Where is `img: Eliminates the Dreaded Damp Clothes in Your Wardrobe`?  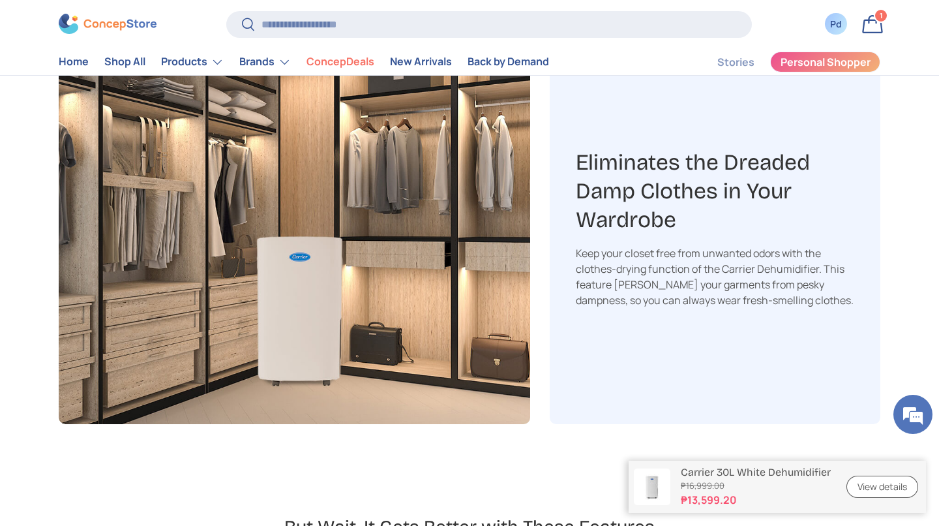
img: Eliminates the Dreaded Damp Clothes in Your Wardrobe is located at coordinates (294, 228).